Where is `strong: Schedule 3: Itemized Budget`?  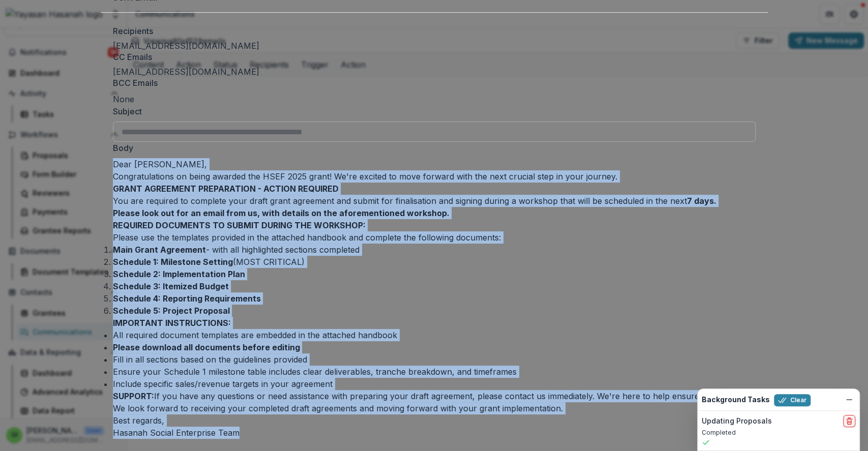 strong: Schedule 3: Itemized Budget is located at coordinates (171, 286).